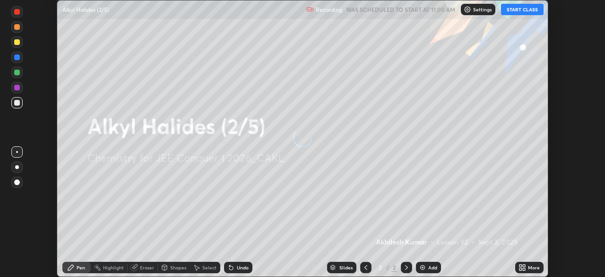 The height and width of the screenshot is (277, 605). What do you see at coordinates (433, 267) in the screenshot?
I see `div: Add` at bounding box center [433, 267].